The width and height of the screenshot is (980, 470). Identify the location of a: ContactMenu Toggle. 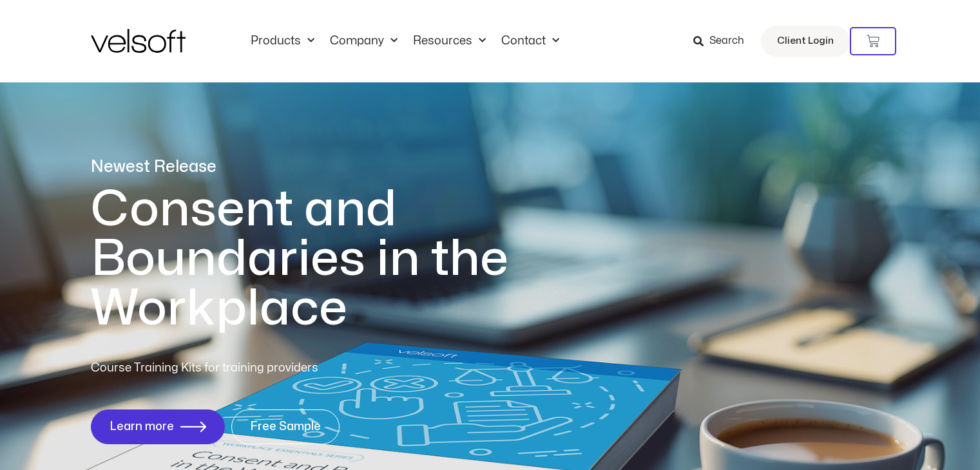
(530, 41).